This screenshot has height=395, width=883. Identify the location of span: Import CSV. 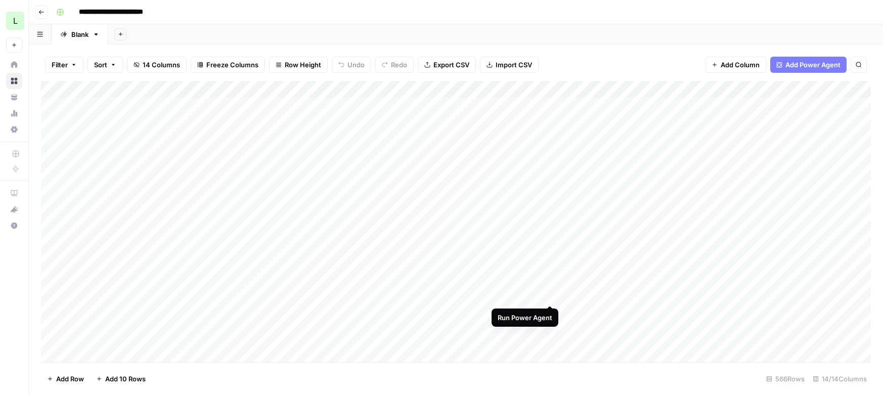
(514, 65).